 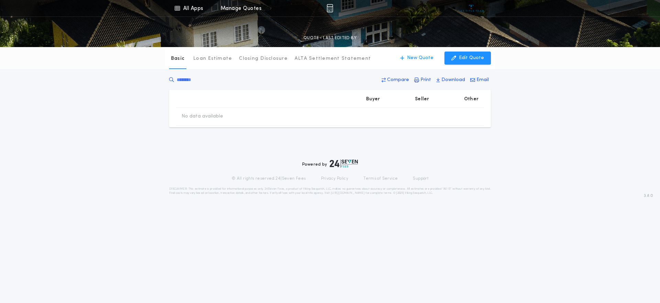 What do you see at coordinates (380, 179) in the screenshot?
I see `a: Terms of Service` at bounding box center [380, 179].